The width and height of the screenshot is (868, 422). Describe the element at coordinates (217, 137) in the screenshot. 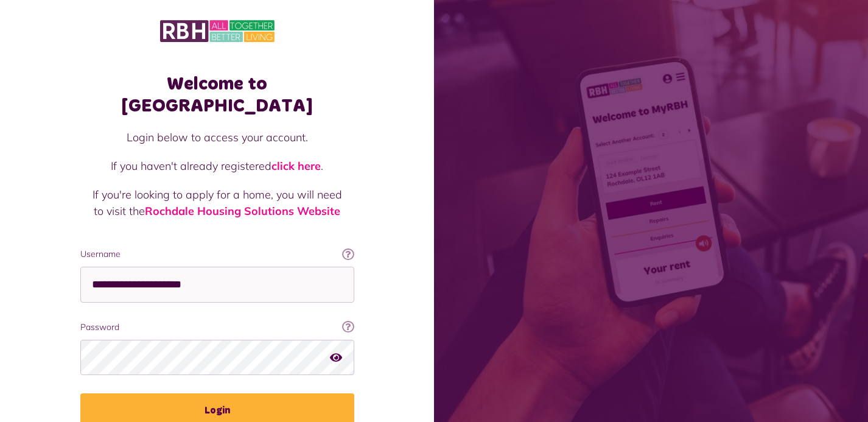

I see `p: Login below to access your account.` at that location.